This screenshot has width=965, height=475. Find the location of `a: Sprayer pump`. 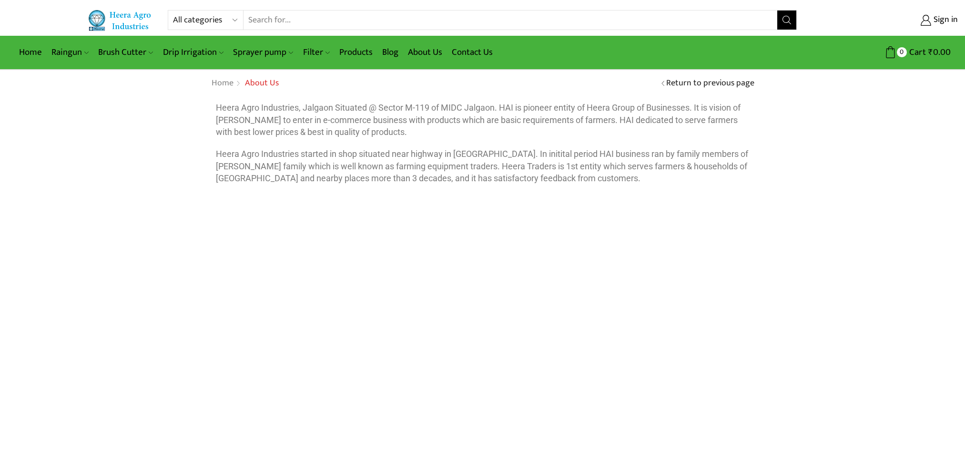

a: Sprayer pump is located at coordinates (263, 52).